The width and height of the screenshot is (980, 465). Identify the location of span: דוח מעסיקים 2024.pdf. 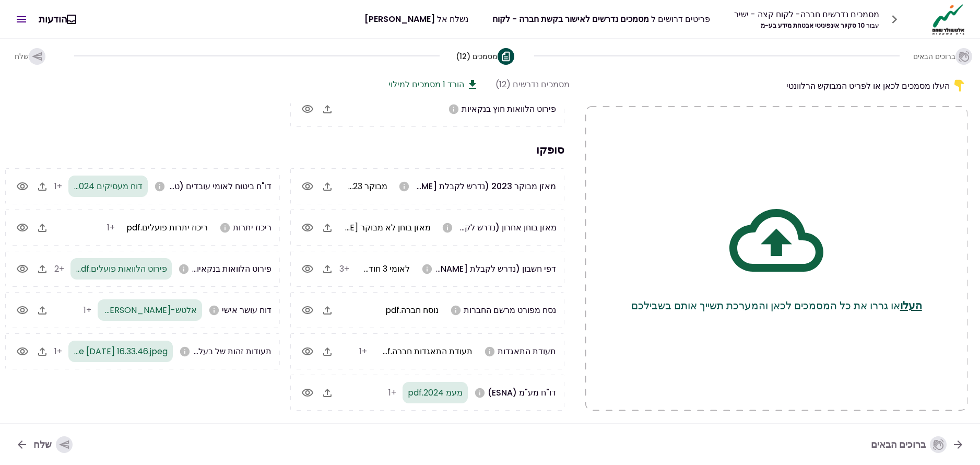
(100, 186).